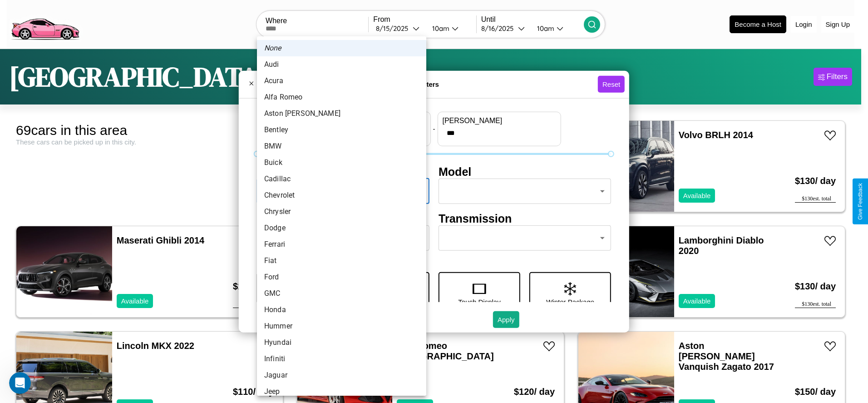  I want to click on li: Hyundai, so click(341, 342).